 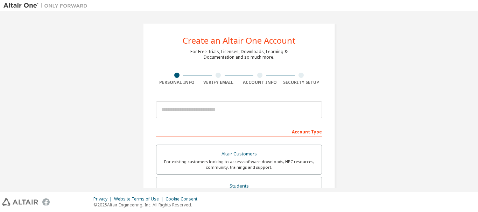 What do you see at coordinates (46, 202) in the screenshot?
I see `img: facebook.svg` at bounding box center [46, 202].